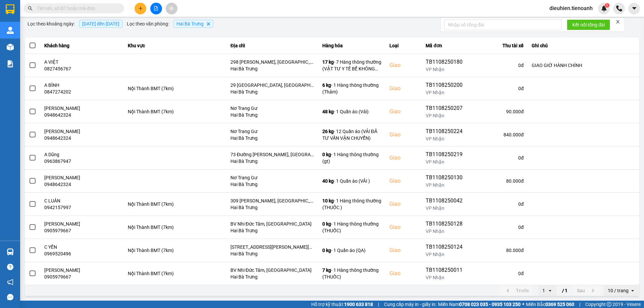  What do you see at coordinates (634, 8) in the screenshot?
I see `span: caret-down` at bounding box center [634, 8].